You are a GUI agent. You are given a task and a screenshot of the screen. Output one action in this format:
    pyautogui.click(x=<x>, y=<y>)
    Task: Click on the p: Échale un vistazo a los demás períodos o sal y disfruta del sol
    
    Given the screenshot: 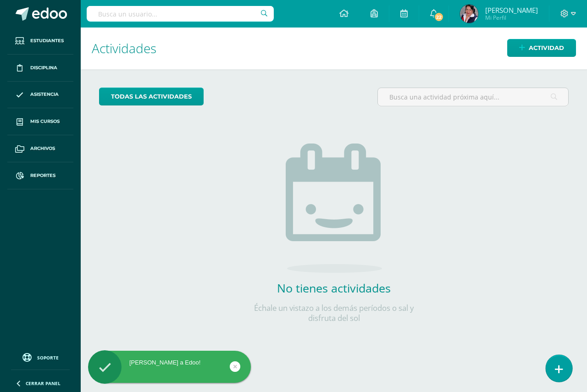 What is the action you would take?
    pyautogui.click(x=334, y=313)
    